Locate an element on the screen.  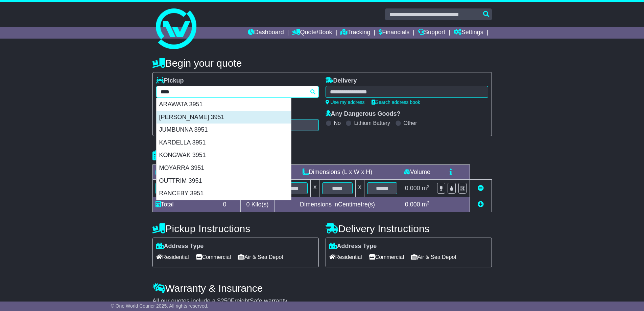
div: JUMBUNNA 3951 is located at coordinates (224, 130).